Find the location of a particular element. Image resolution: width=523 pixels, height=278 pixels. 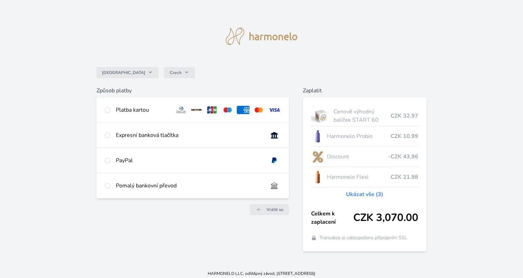

button: Czech is located at coordinates (179, 73).